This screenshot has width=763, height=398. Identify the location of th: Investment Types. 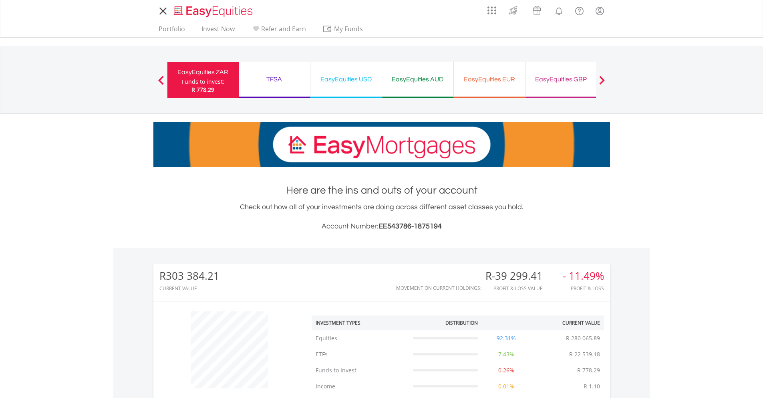
(360, 322).